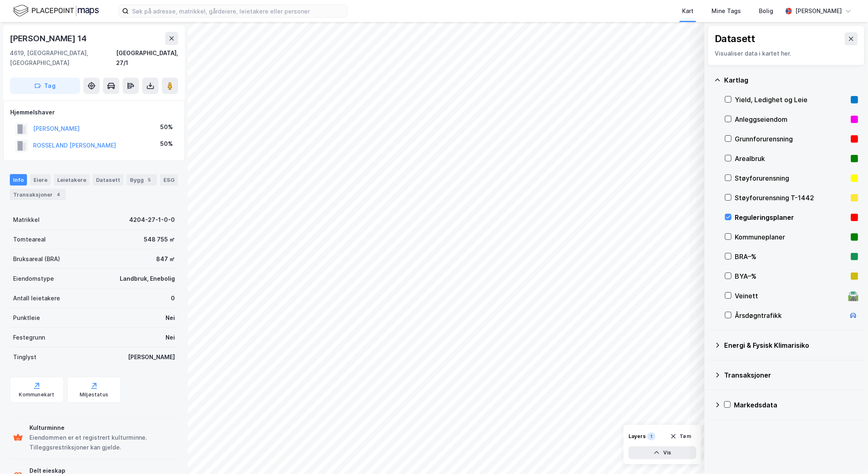 The width and height of the screenshot is (868, 474). What do you see at coordinates (792, 80) in the screenshot?
I see `div: Kartlag` at bounding box center [792, 80].